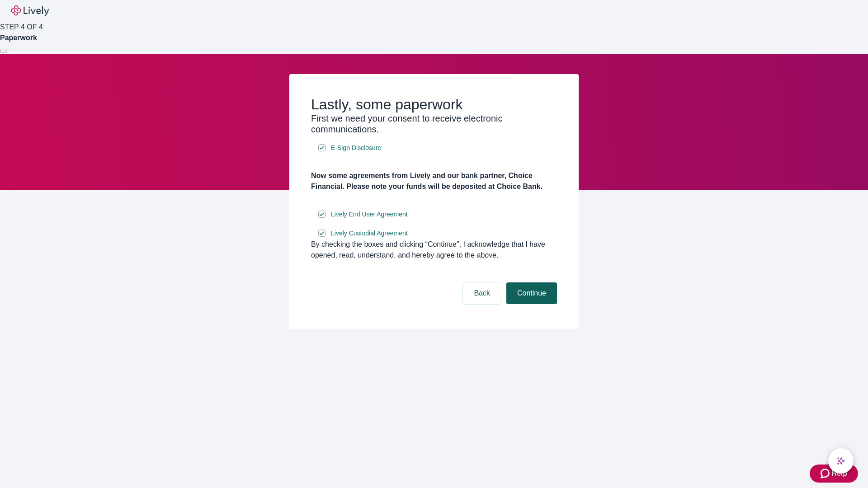  What do you see at coordinates (434, 181) in the screenshot?
I see `h4: Now some agreements from Lively and our bank partner, Choice Financial. Please note your funds wi...` at bounding box center [434, 181].